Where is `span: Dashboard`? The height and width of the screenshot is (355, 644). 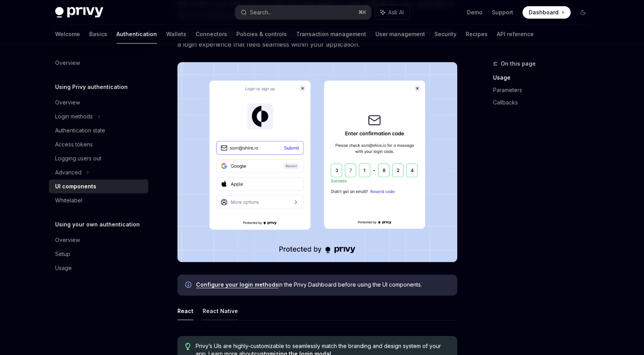
span: Dashboard is located at coordinates (544, 13).